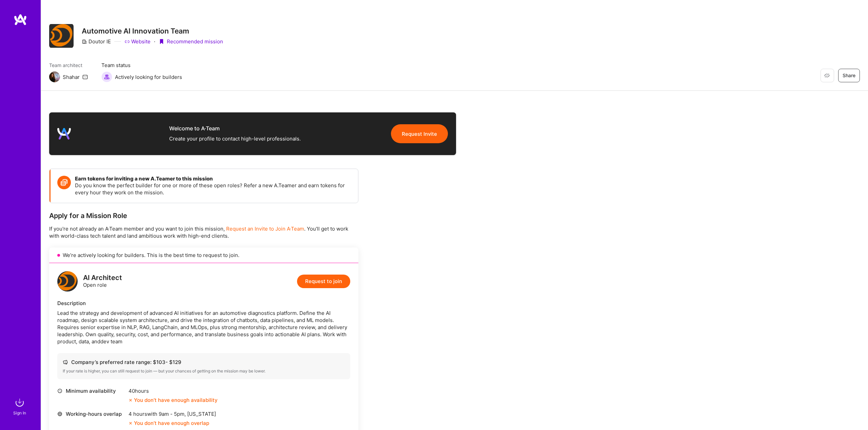 This screenshot has width=868, height=430. Describe the element at coordinates (204, 216) in the screenshot. I see `div: Apply for a Mission Role` at that location.